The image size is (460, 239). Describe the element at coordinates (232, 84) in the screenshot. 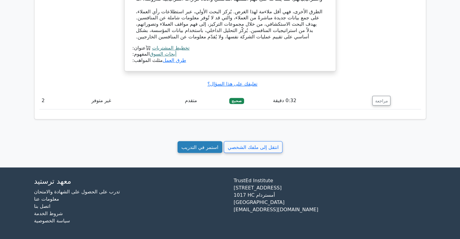

I see `font: تعليقك على هذا السؤال؟` at that location.